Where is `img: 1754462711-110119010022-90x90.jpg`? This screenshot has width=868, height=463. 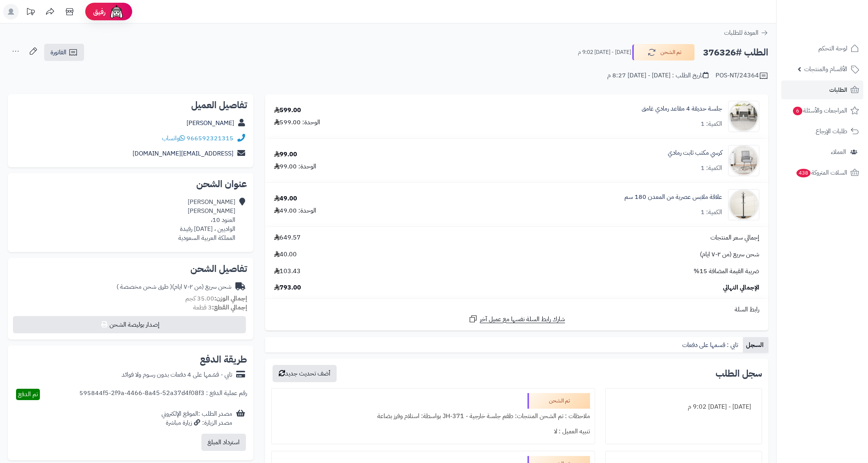 img: 1754462711-110119010022-90x90.jpg is located at coordinates (744, 117).